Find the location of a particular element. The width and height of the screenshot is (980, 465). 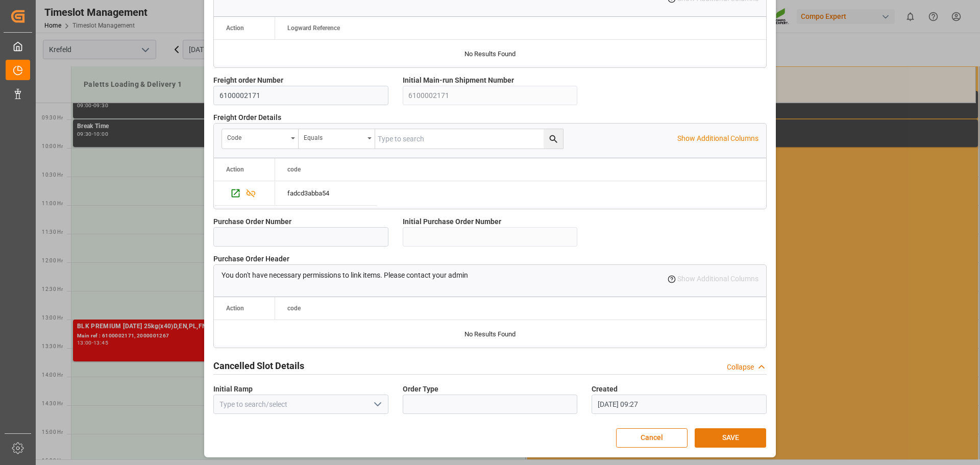

span: Logward Reference is located at coordinates (313, 28).